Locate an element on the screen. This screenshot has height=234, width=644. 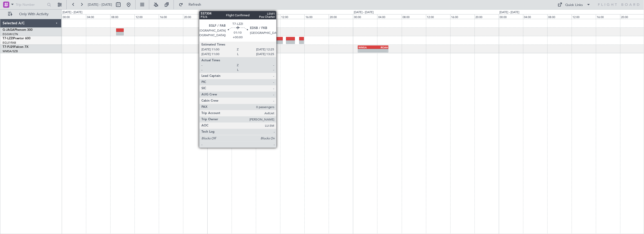
a: EGGW/LTN is located at coordinates (10, 34).